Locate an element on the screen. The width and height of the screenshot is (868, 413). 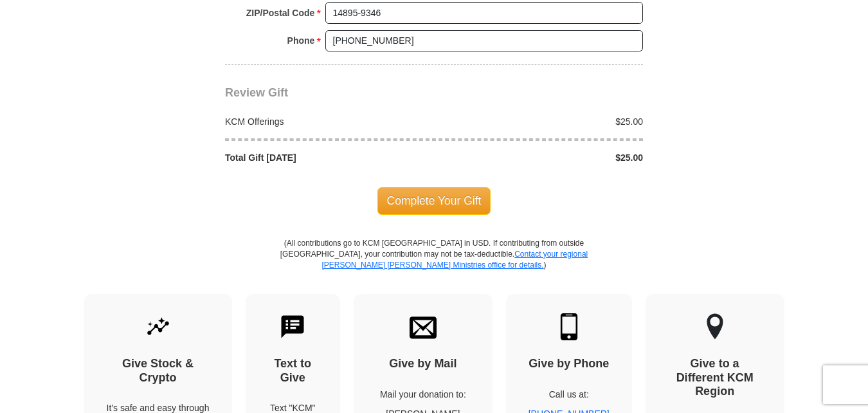
span: Review Gift is located at coordinates (256, 92).